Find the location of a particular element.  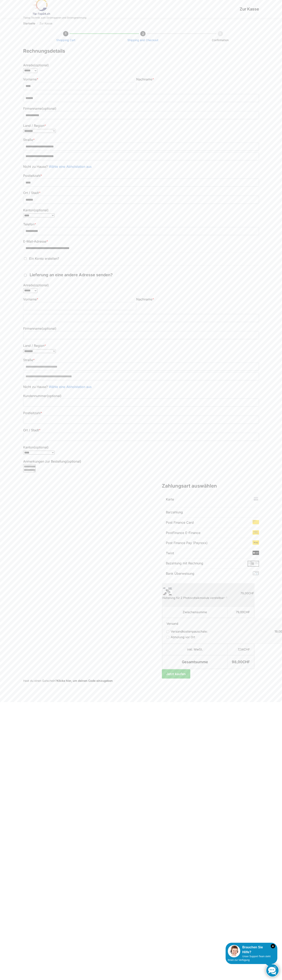

span: Lieferung an eine andere Adresse senden? is located at coordinates (71, 275).